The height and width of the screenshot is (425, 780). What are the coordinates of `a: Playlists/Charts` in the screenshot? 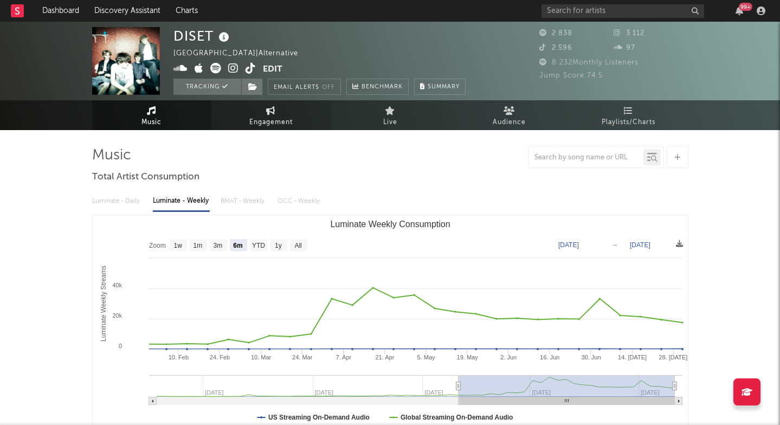 It's located at (629, 115).